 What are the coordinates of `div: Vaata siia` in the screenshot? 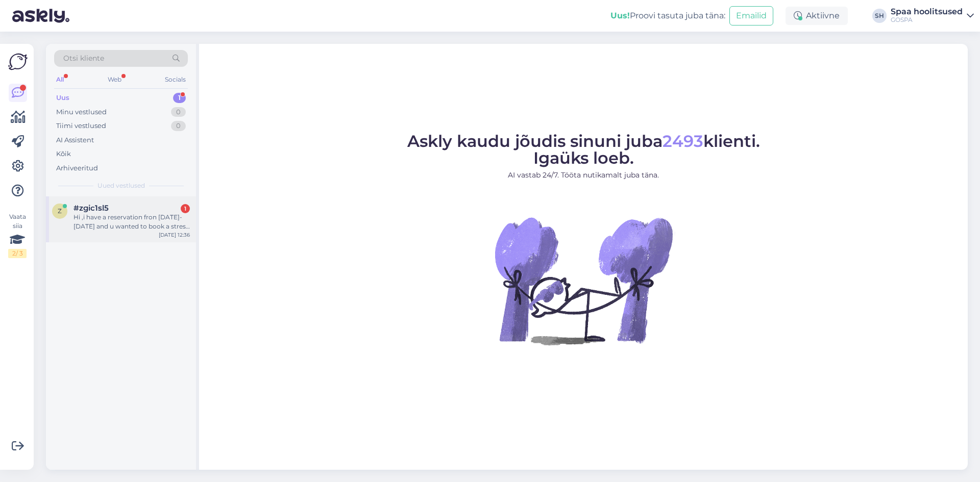 It's located at (17, 235).